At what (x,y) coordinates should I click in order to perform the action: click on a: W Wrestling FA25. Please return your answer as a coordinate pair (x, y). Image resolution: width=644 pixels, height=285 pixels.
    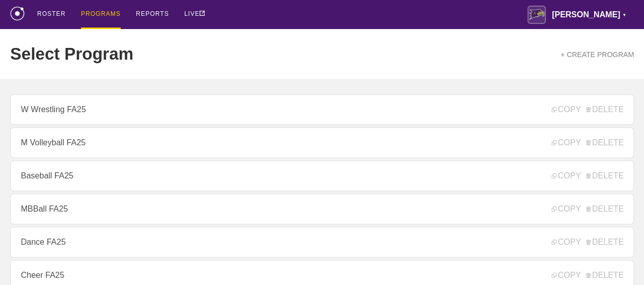
    Looking at the image, I should click on (321, 110).